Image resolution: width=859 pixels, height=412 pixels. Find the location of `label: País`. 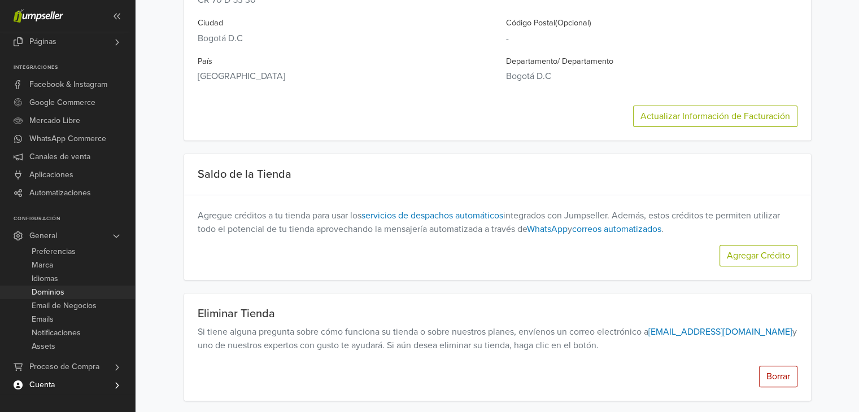

label: País is located at coordinates (205, 62).